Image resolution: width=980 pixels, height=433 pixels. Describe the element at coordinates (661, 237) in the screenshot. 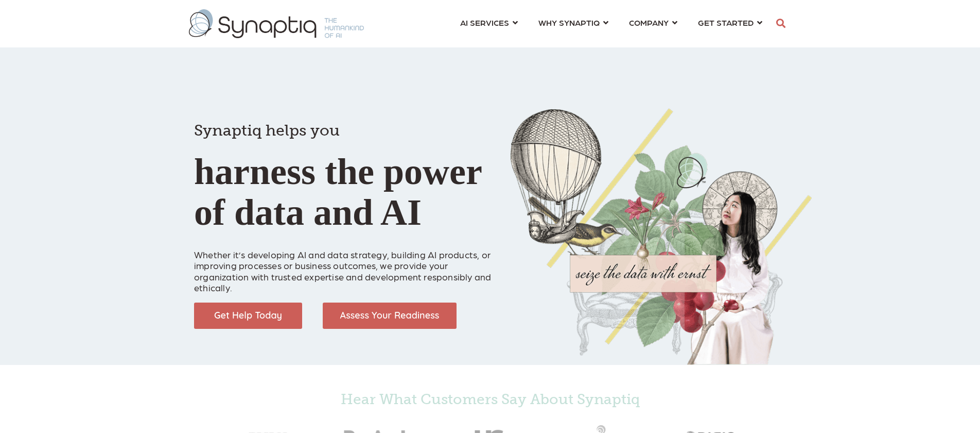

I see `img: Collage of girl, balloon, bird, and butterfly, with seize the data with ernst text` at that location.